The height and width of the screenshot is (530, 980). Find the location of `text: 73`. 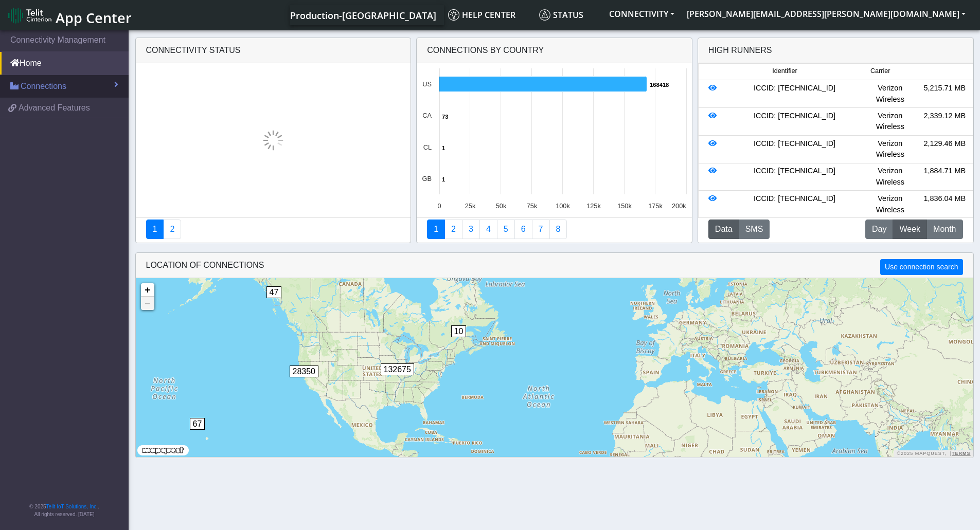

text: 73 is located at coordinates (445, 117).